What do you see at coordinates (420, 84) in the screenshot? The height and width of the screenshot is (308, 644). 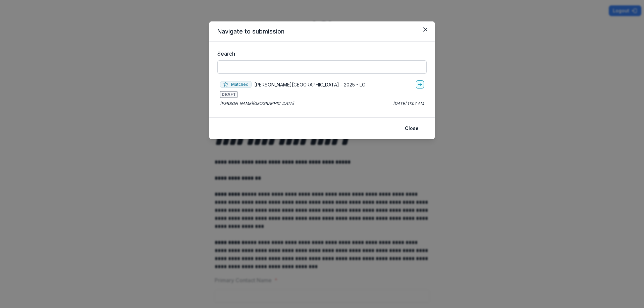 I see `a: go-to` at bounding box center [420, 84].